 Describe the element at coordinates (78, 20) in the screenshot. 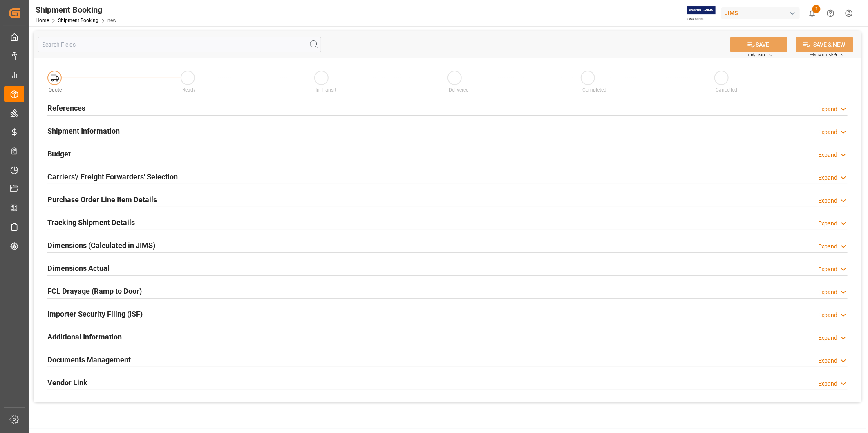

I see `a: Shipment Booking` at that location.